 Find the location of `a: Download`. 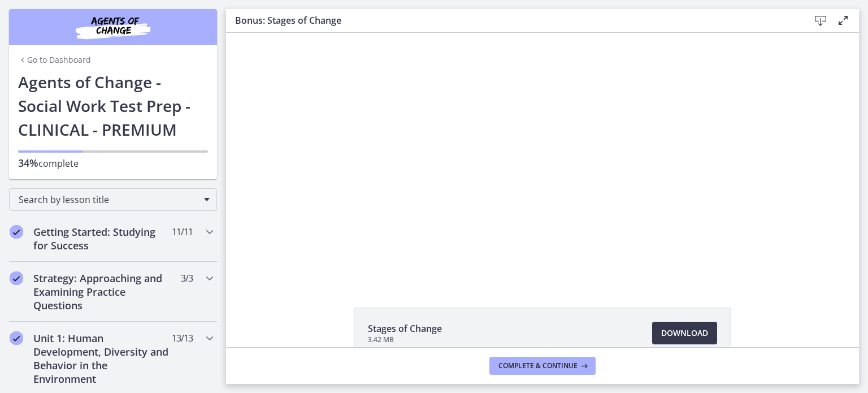

a: Download is located at coordinates (685, 333).